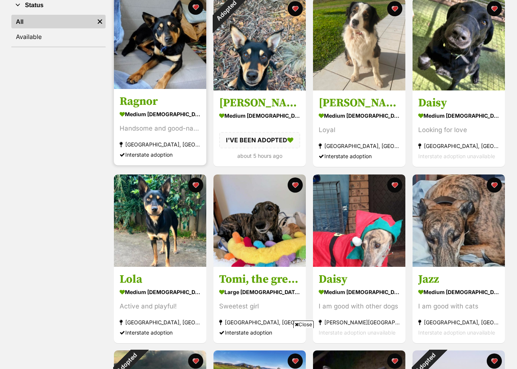 This screenshot has width=517, height=369. I want to click on div: Handsome and good-nature!, so click(160, 129).